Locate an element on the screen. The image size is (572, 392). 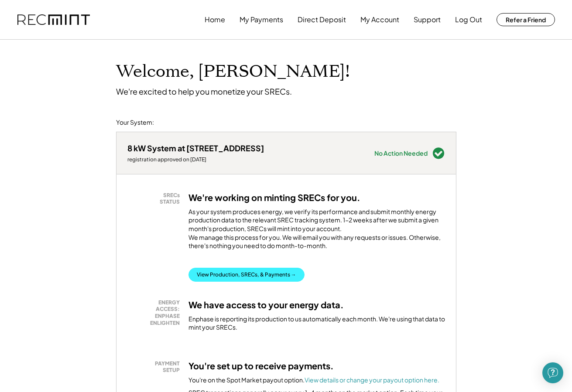
button: View Production, SRECs, & Payments → is located at coordinates (247, 275).